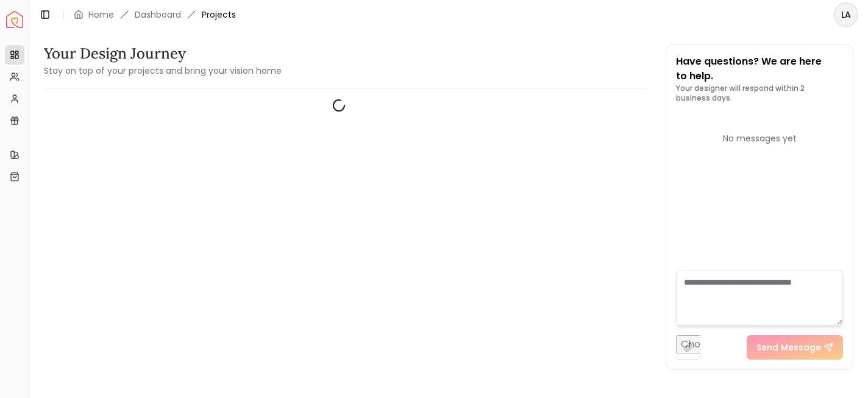 This screenshot has width=868, height=398. Describe the element at coordinates (846, 14) in the screenshot. I see `button: LA` at that location.